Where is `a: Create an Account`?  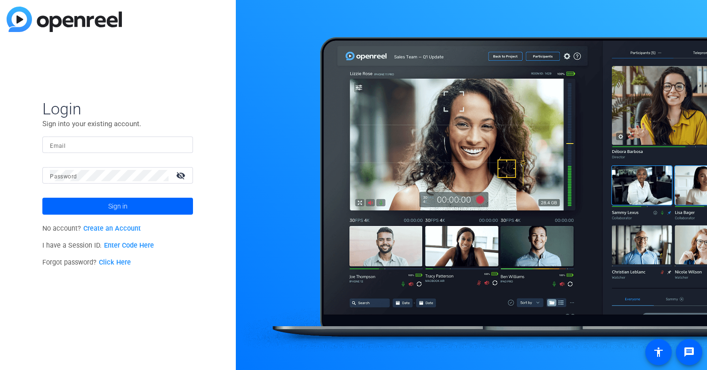 a: Create an Account is located at coordinates (112, 228).